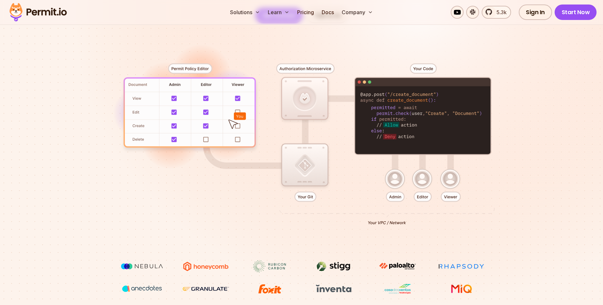  What do you see at coordinates (575, 12) in the screenshot?
I see `a: Start Now` at bounding box center [575, 12].